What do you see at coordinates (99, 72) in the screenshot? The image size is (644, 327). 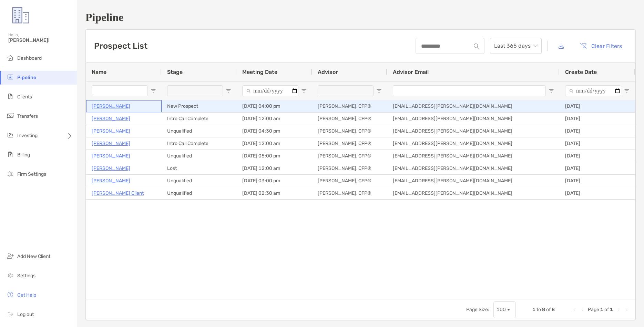 I see `span: Name` at bounding box center [99, 72].